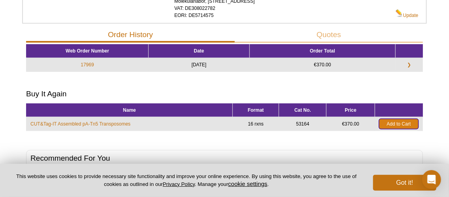 This screenshot has height=197, width=449. I want to click on th: Price, so click(351, 110).